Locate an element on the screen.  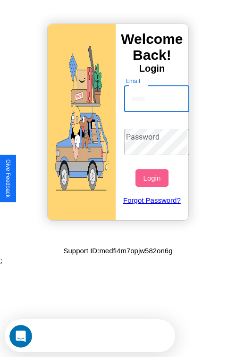
button: Login is located at coordinates (152, 178).